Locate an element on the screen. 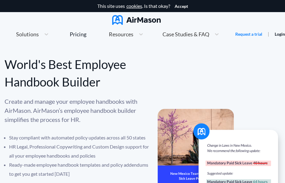  span: Resources is located at coordinates (121, 34).